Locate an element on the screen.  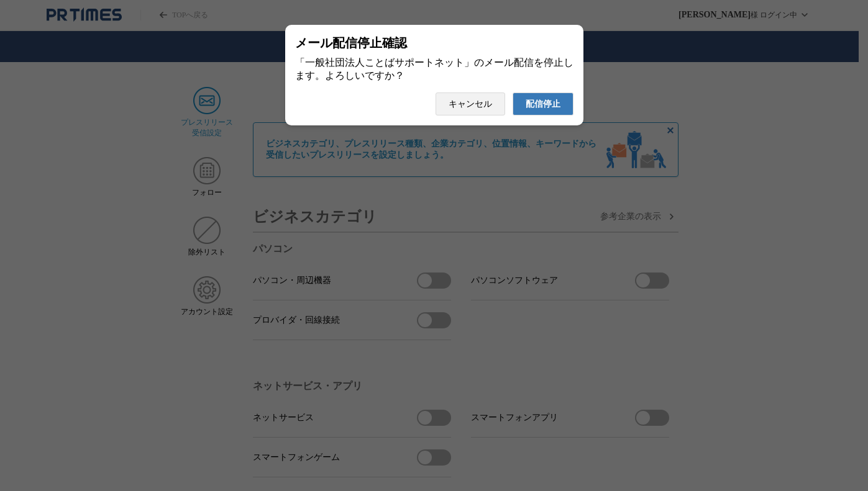
div: 「一般社団法人ことばサポートネット」のメール配信を停止します。よろしいですか？ is located at coordinates (434, 70).